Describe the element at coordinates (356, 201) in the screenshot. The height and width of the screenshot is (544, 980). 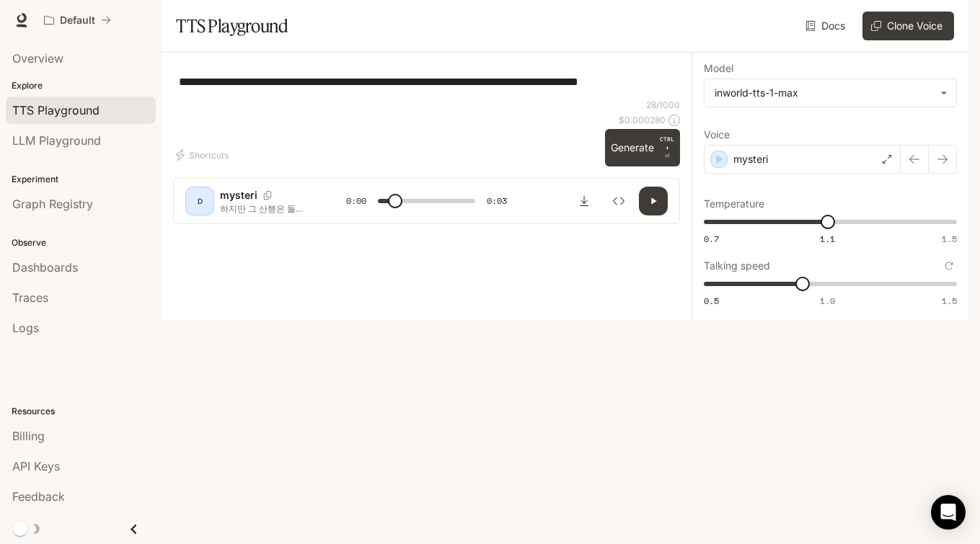
I see `span: 0:00` at that location.